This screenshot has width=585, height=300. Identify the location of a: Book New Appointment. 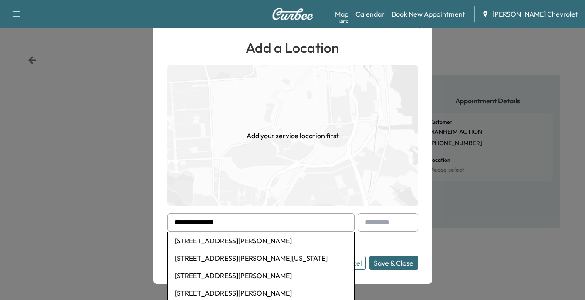
(428, 14).